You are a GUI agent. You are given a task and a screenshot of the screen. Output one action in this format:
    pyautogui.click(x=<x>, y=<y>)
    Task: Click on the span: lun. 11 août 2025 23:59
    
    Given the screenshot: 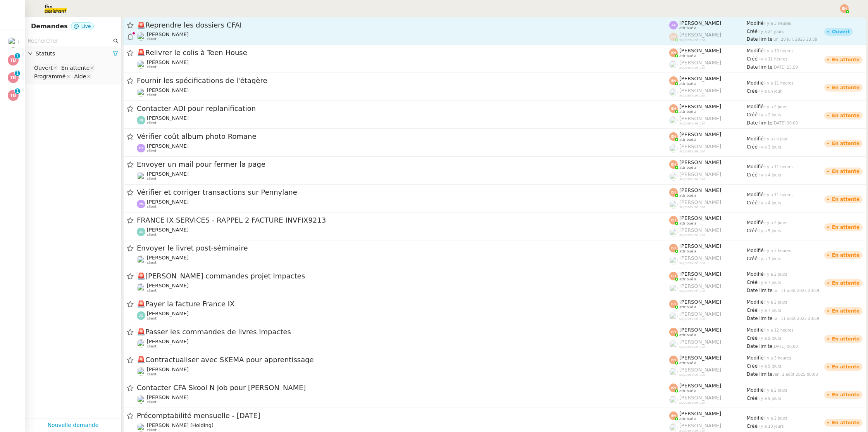 What is the action you would take?
    pyautogui.click(x=796, y=318)
    